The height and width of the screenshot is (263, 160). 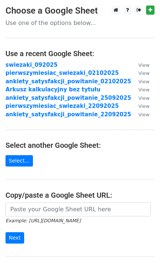 I want to click on h4: Copy/paste a Google Sheet URL:, so click(x=80, y=195).